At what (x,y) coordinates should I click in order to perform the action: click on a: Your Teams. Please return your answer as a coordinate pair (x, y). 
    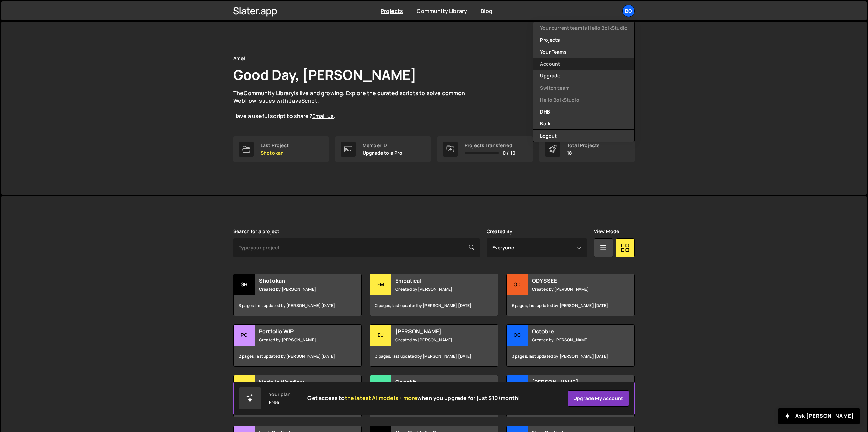
    Looking at the image, I should click on (583, 52).